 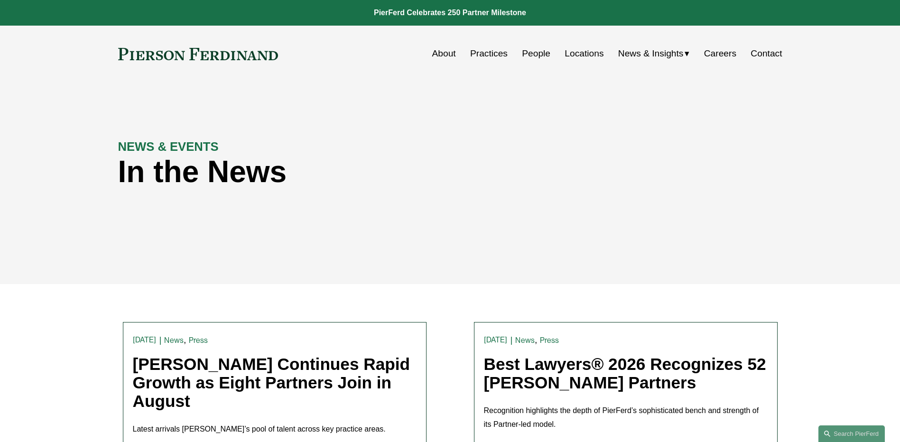 I want to click on span: News & Insights, so click(x=651, y=54).